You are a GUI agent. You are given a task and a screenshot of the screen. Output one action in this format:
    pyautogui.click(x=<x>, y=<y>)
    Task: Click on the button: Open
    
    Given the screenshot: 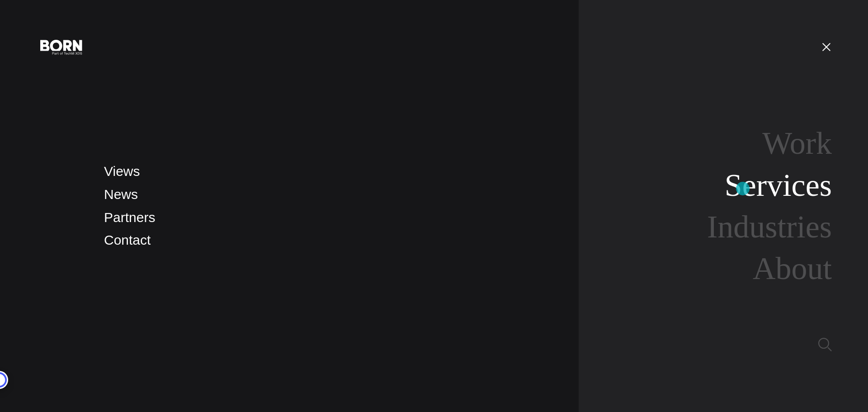 What is the action you would take?
    pyautogui.click(x=827, y=47)
    